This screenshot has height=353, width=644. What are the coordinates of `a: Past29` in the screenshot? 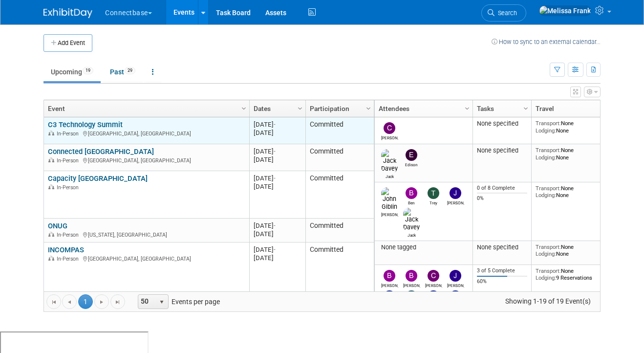 It's located at (122, 72).